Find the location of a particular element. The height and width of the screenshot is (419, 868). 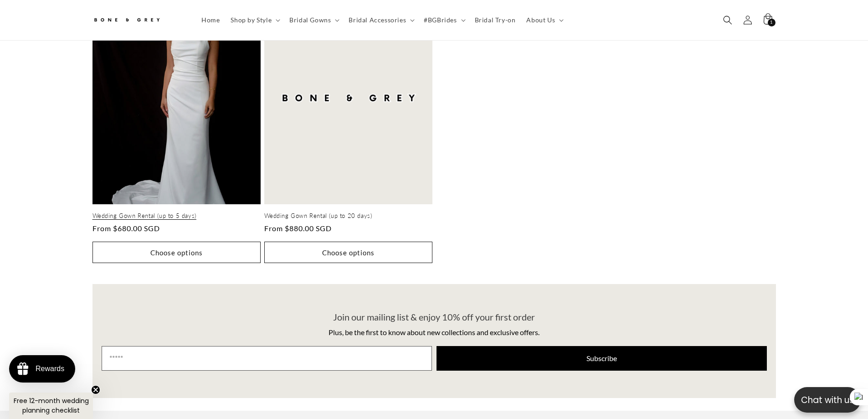

input: Email is located at coordinates (266, 358).